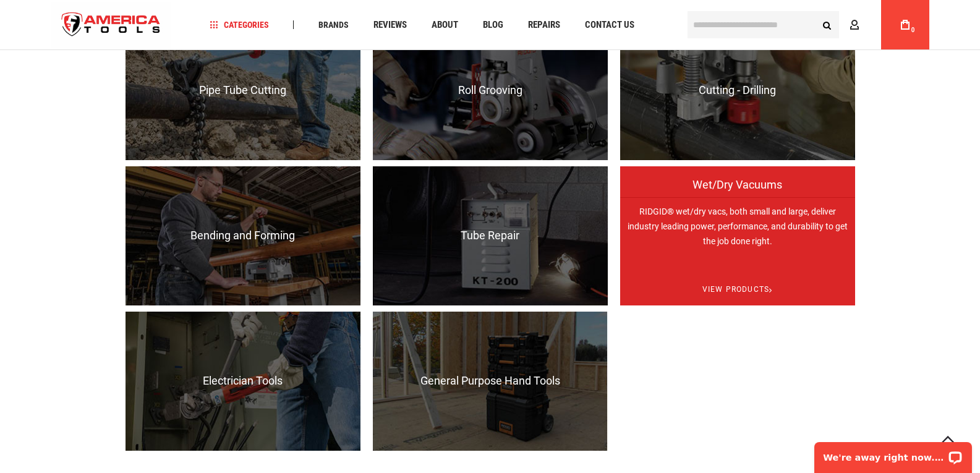 The image size is (980, 473). What do you see at coordinates (239, 25) in the screenshot?
I see `a: Categories` at bounding box center [239, 25].